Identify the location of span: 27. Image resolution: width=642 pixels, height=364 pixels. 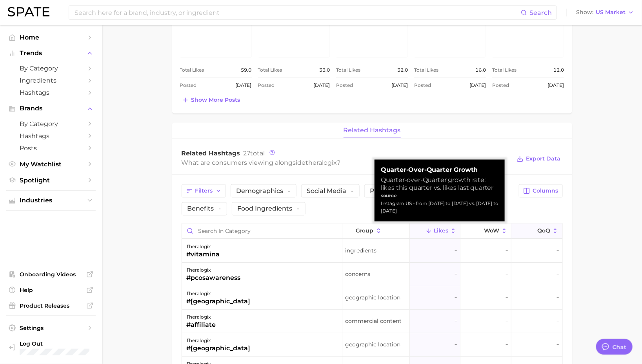
(247, 153).